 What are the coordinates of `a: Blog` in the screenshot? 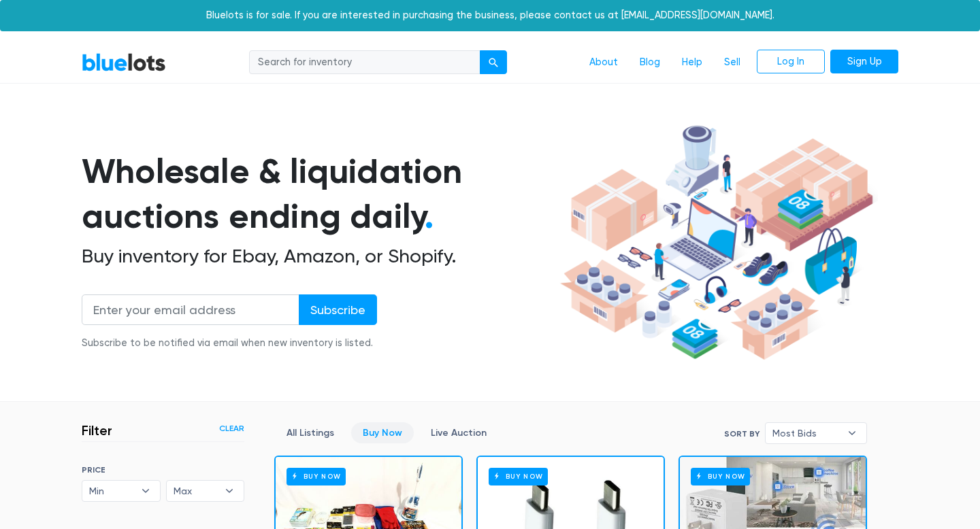 It's located at (650, 62).